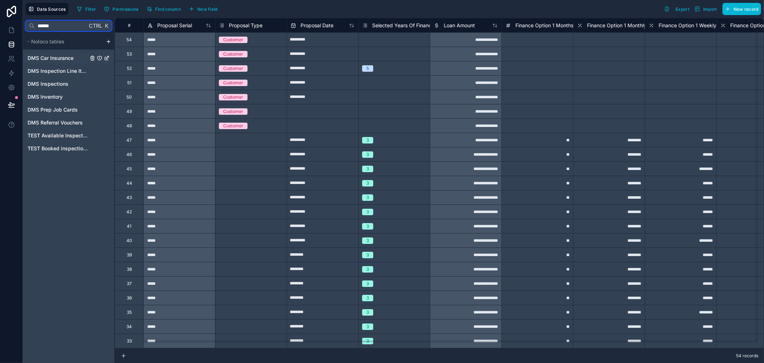  What do you see at coordinates (129, 298) in the screenshot?
I see `div: 36` at bounding box center [129, 298].